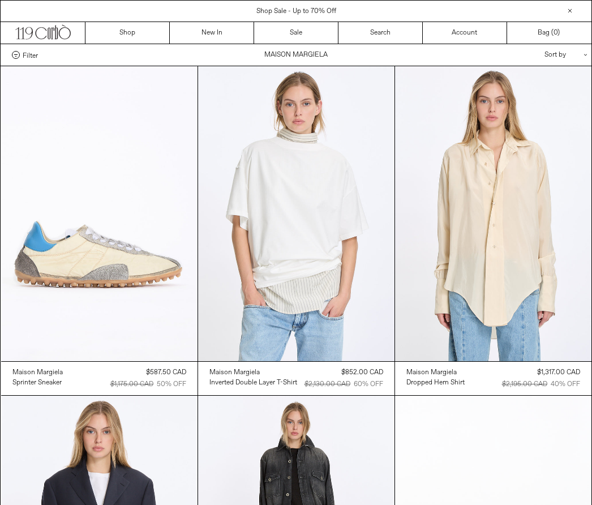  What do you see at coordinates (296, 213) in the screenshot?
I see `img: Maison Margiela Inverted Double Layer T-Shirt` at bounding box center [296, 213].